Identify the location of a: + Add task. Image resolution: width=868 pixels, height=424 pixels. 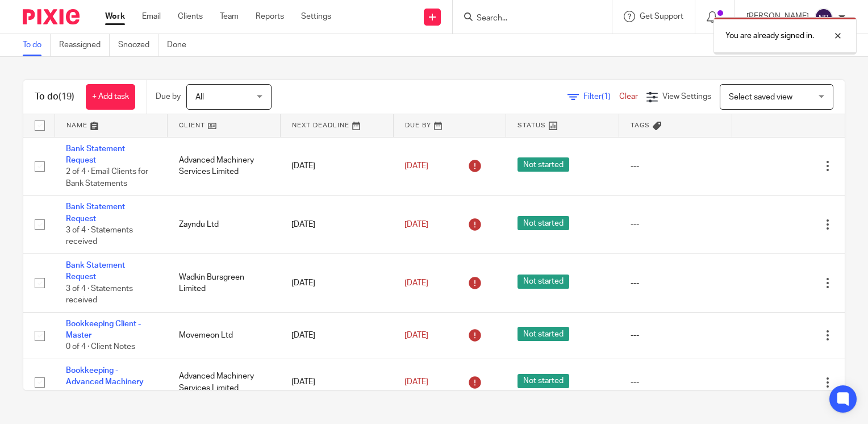
(111, 97).